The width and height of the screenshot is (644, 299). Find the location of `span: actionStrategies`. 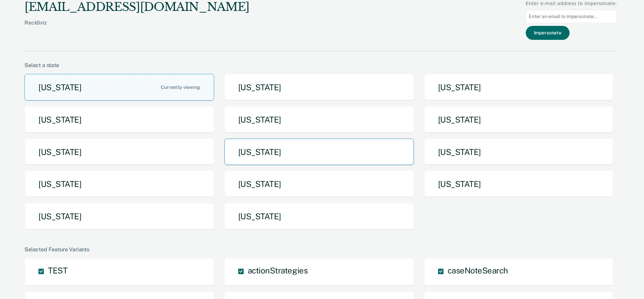

span: actionStrategies is located at coordinates (278, 270).